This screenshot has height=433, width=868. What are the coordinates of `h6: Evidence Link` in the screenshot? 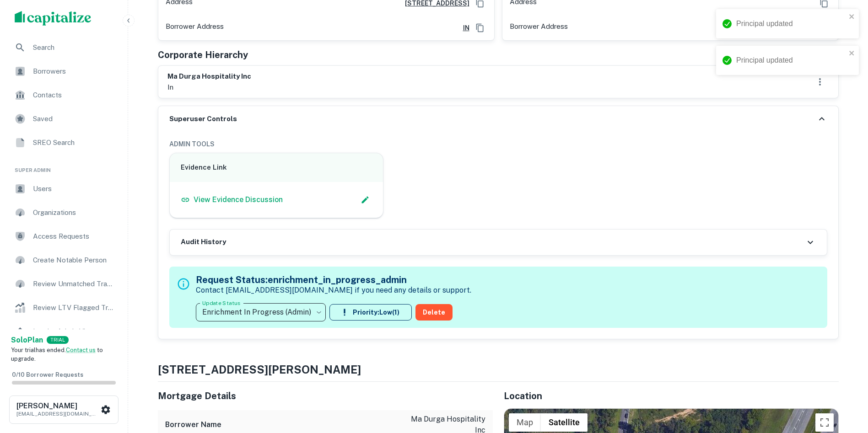 It's located at (276, 167).